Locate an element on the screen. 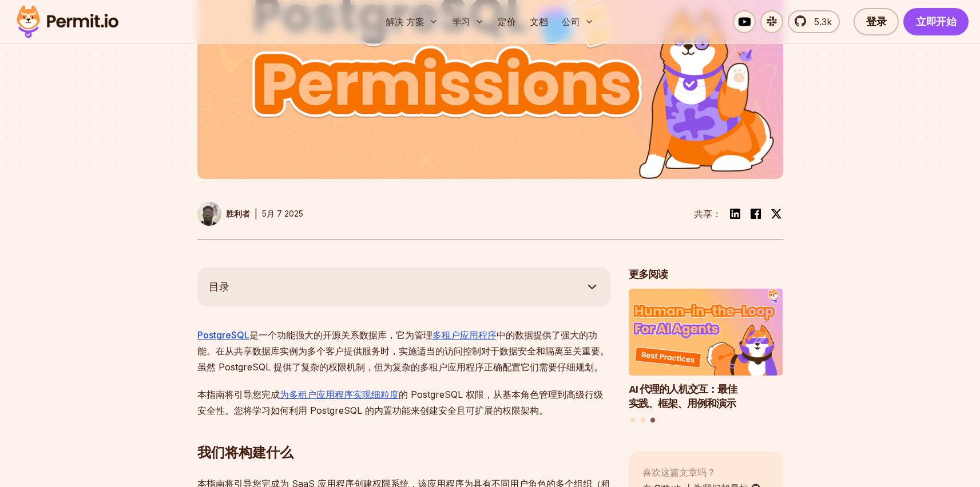  a: 立即开始 is located at coordinates (935, 22).